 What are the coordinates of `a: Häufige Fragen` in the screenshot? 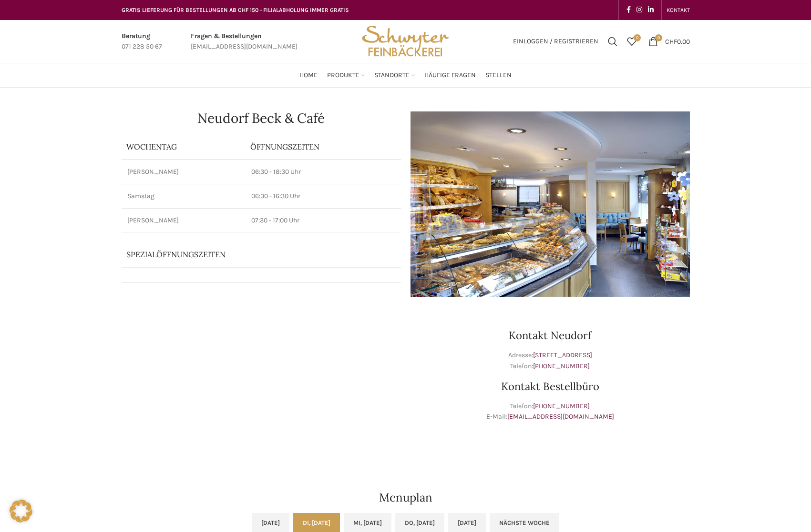 It's located at (450, 76).